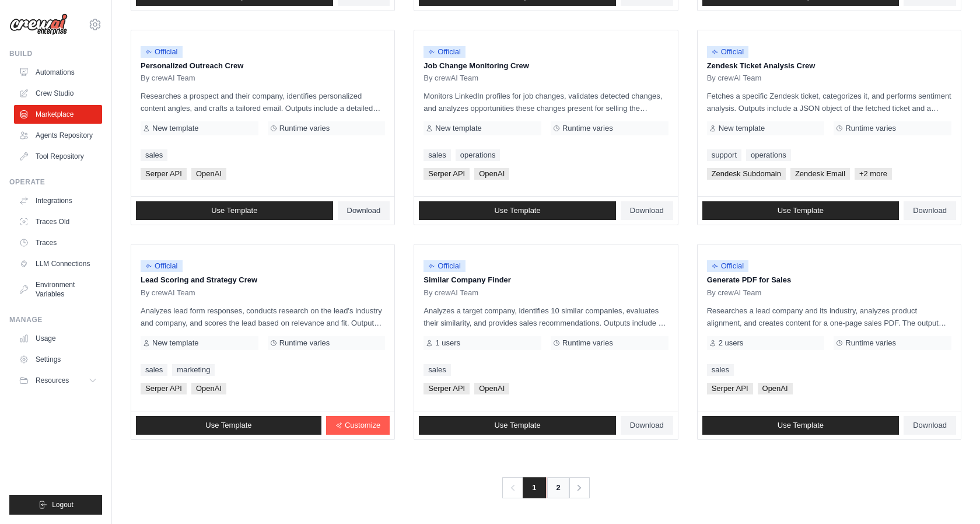 This screenshot has width=980, height=524. I want to click on a: Usage, so click(57, 339).